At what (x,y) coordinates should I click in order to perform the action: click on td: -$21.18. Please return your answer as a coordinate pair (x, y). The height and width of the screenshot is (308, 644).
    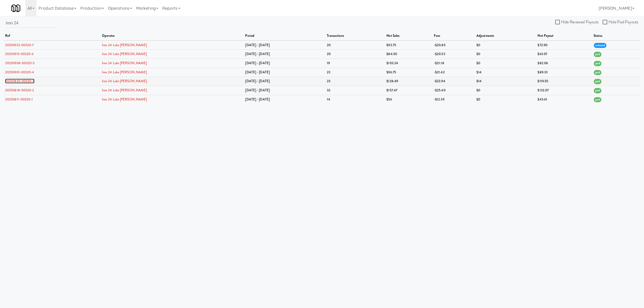
    Looking at the image, I should click on (454, 64).